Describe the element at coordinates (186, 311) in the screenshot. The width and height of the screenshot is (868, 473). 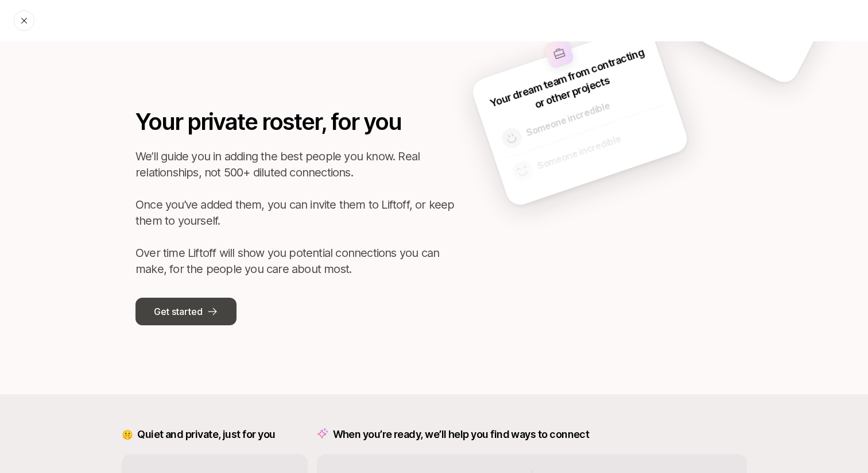
I see `button: Get started` at that location.